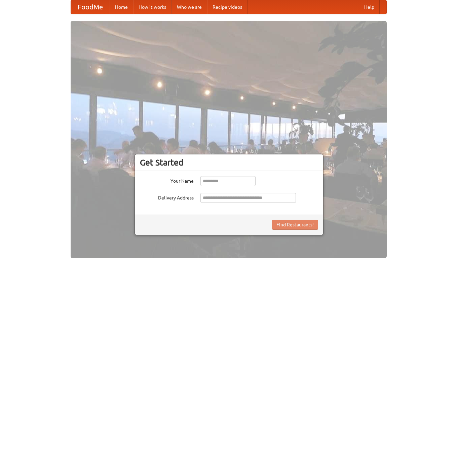 The width and height of the screenshot is (457, 476). Describe the element at coordinates (295, 225) in the screenshot. I see `button: Find Restaurants!` at that location.